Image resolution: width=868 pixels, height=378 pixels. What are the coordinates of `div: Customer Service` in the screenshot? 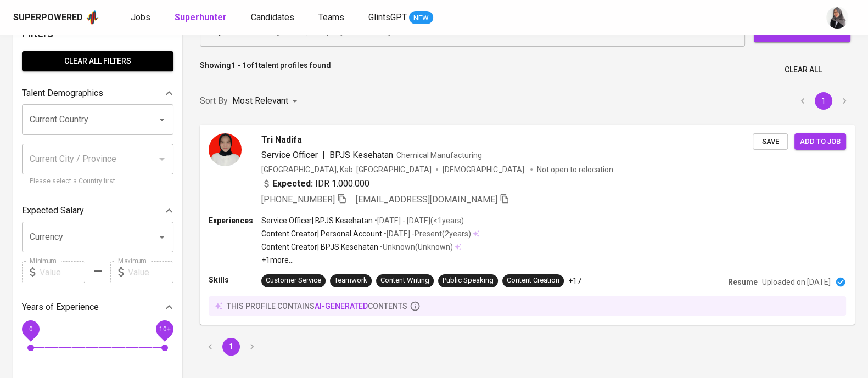 It's located at (293, 280).